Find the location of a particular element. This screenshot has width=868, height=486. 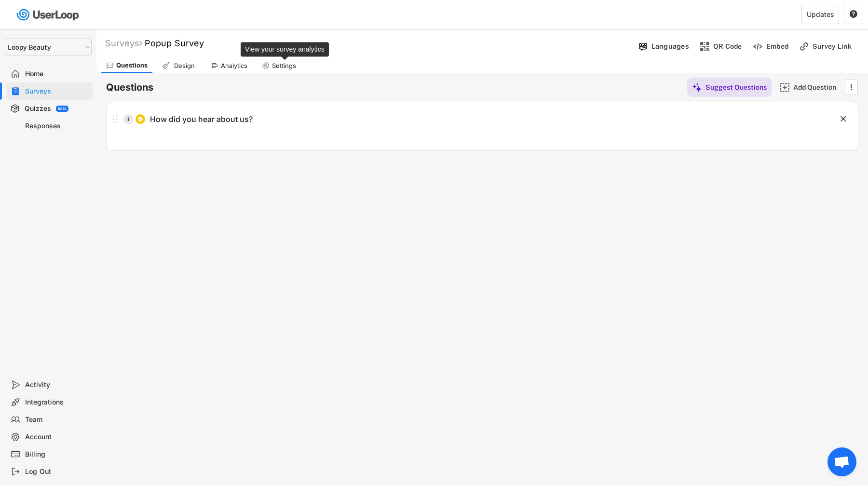

div: QR Code is located at coordinates (728, 46).